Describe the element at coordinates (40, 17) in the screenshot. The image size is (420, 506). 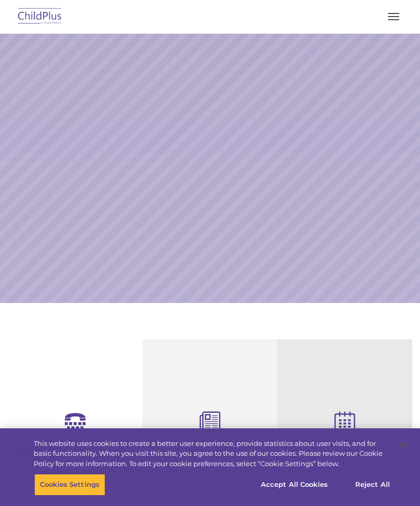
I see `img: ChildPlus by Procare Solutions` at that location.